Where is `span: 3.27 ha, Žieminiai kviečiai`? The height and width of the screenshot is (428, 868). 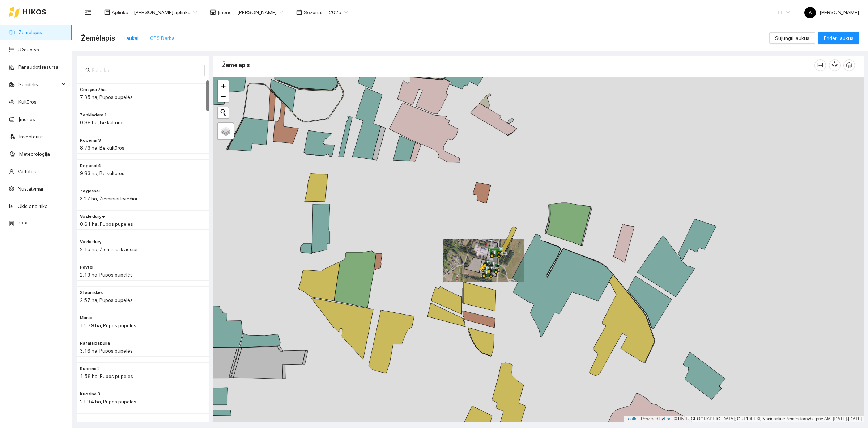 span: 3.27 ha, Žieminiai kviečiai is located at coordinates (108, 199).